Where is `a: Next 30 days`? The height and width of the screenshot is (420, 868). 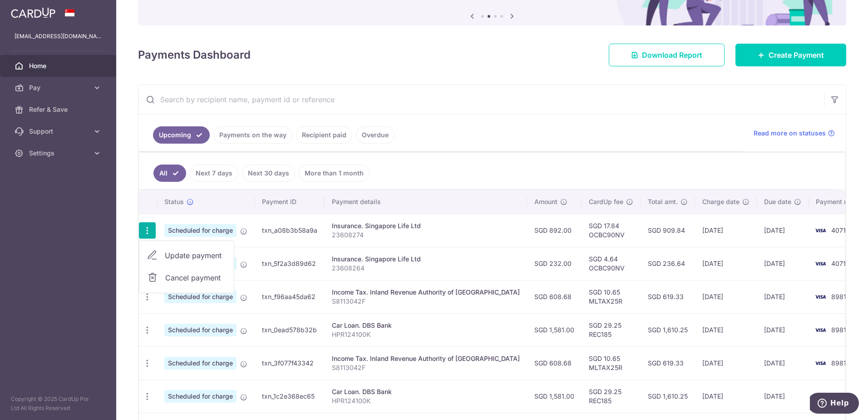 a: Next 30 days is located at coordinates (268, 173).